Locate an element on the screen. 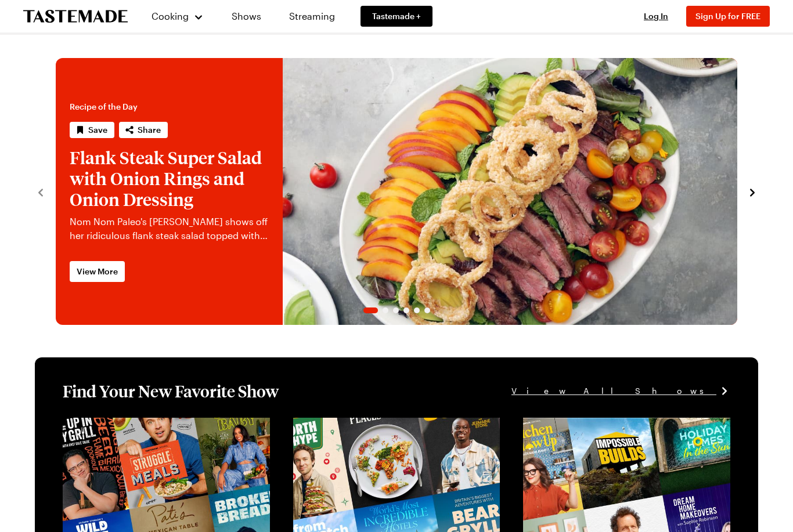 This screenshot has height=532, width=793. span: Go to slide 2 is located at coordinates (386, 310).